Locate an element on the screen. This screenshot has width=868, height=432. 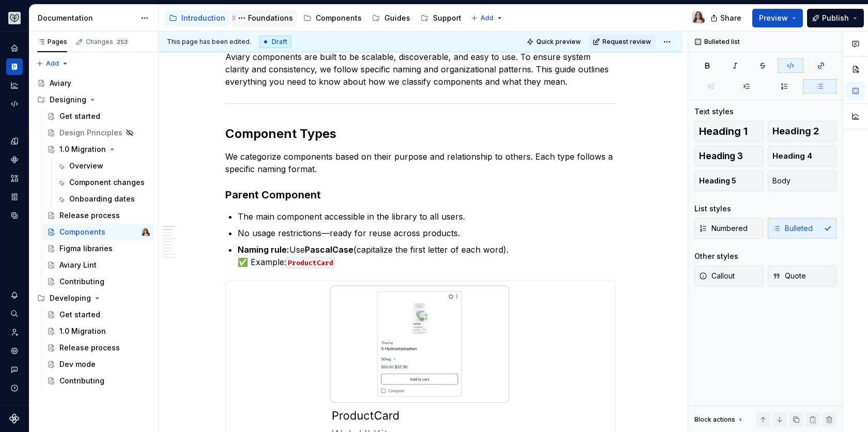
img: Brittany Hogg is located at coordinates (146, 232).